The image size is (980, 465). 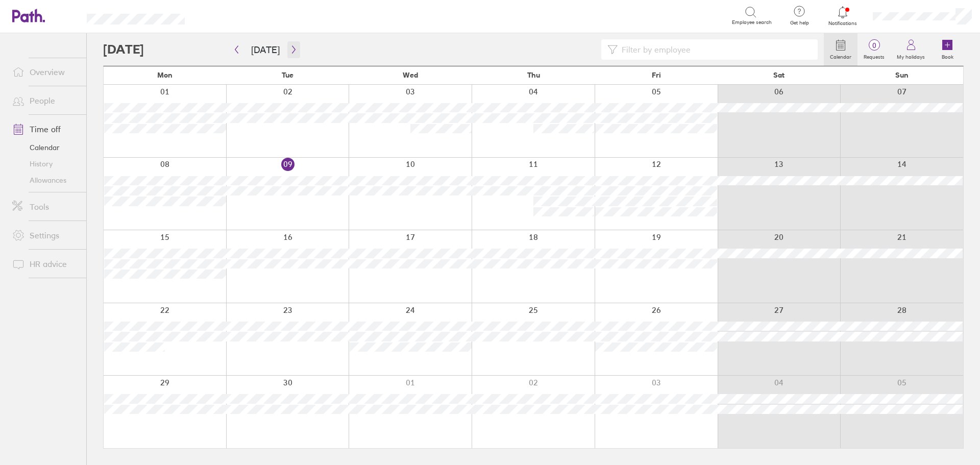 I want to click on span: Thu, so click(x=533, y=75).